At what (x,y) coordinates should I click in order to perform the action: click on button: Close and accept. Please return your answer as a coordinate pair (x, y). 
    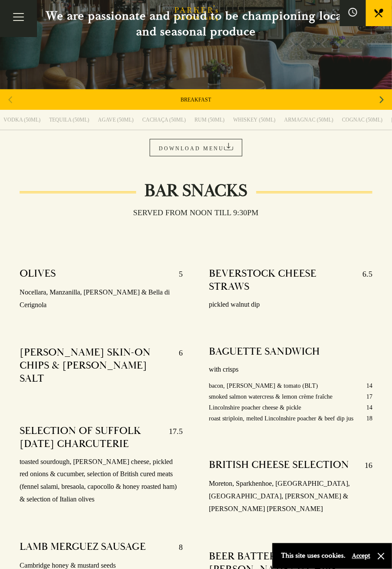
    Looking at the image, I should click on (381, 556).